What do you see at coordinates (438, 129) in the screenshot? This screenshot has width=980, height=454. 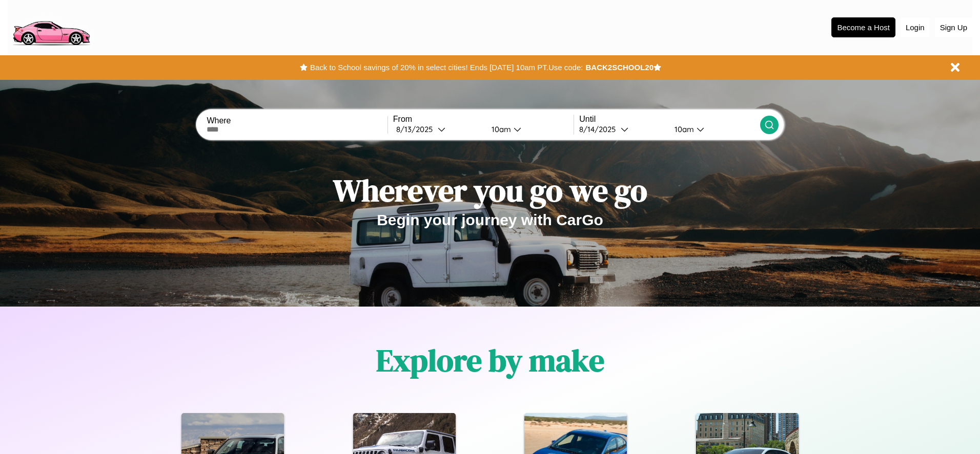 I see `button: 8/13/2025` at bounding box center [438, 129].